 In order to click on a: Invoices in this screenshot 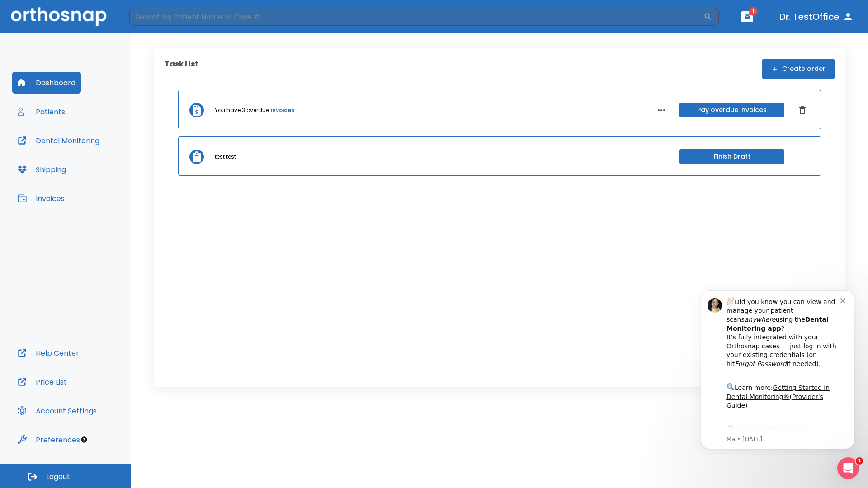, I will do `click(41, 198)`.